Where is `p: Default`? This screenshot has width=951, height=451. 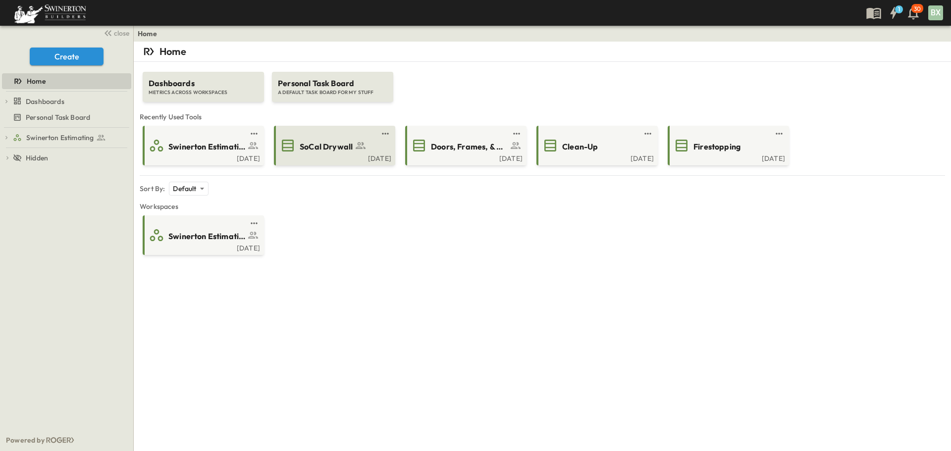 p: Default is located at coordinates (184, 189).